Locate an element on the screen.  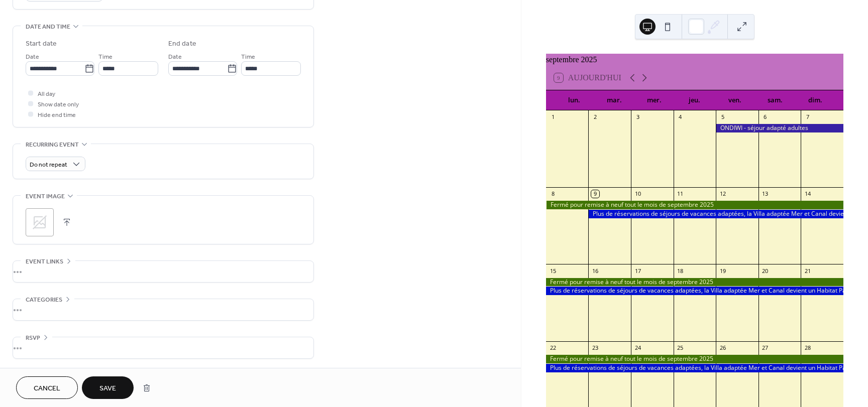
a: Cancel is located at coordinates (47, 387).